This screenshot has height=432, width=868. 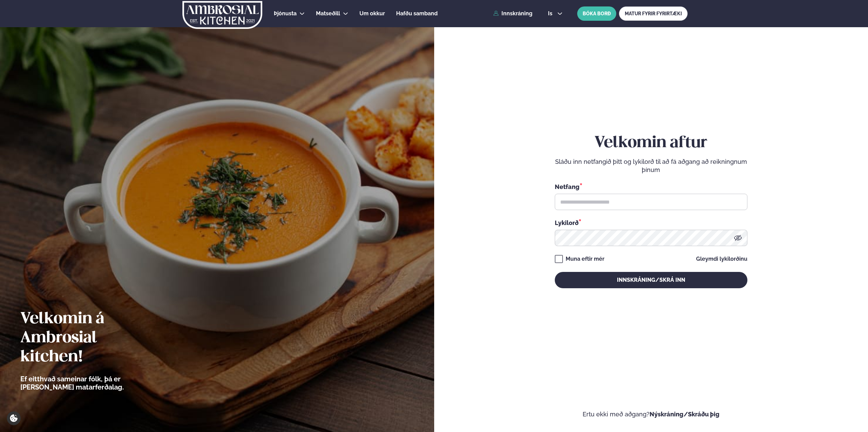 What do you see at coordinates (328, 13) in the screenshot?
I see `span: Matseðill` at bounding box center [328, 13].